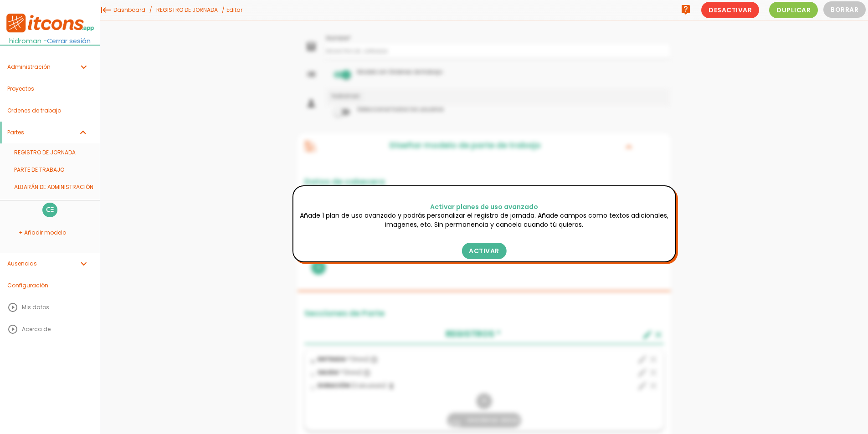 The image size is (868, 434). Describe the element at coordinates (484, 207) in the screenshot. I see `h2: Activar planes de uso avanzado` at that location.